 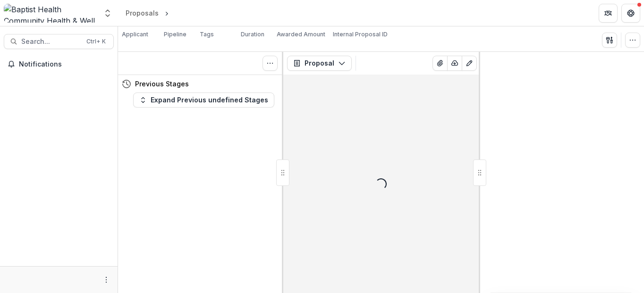 I want to click on p: Pipeline, so click(x=175, y=35).